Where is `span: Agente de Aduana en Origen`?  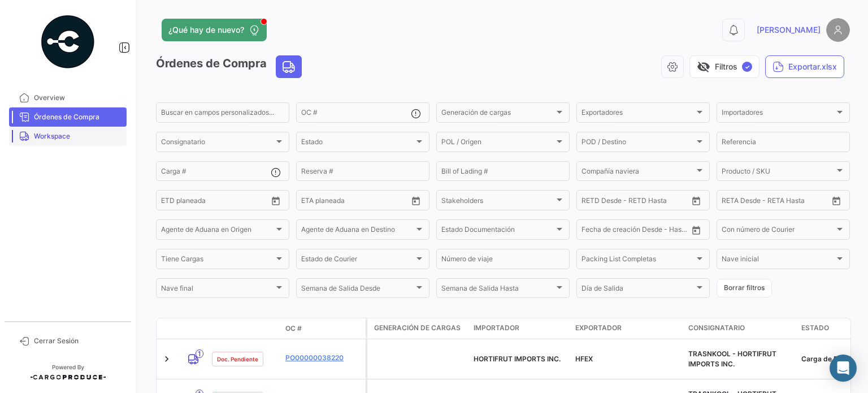
span: Agente de Aduana en Origen is located at coordinates (218, 231).